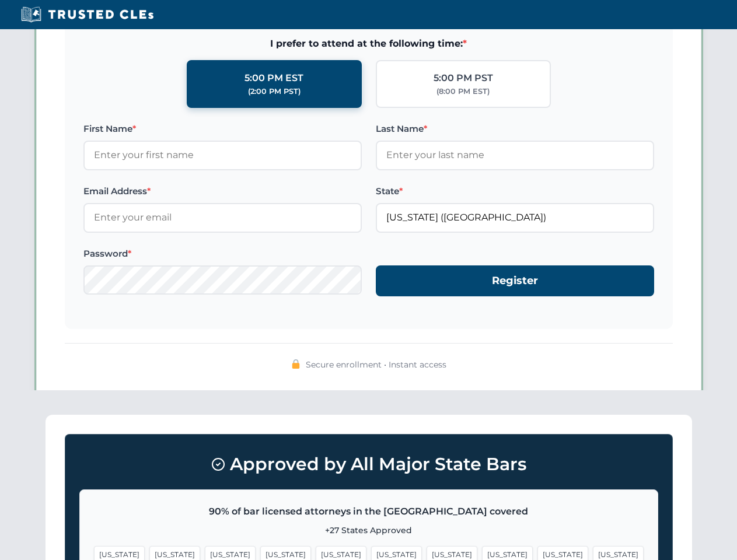 This screenshot has width=737, height=560. I want to click on label: State, so click(515, 191).